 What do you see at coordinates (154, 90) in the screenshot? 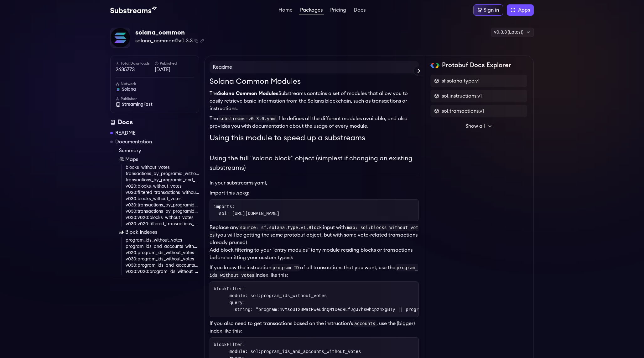
I see `a: solana` at bounding box center [154, 90].